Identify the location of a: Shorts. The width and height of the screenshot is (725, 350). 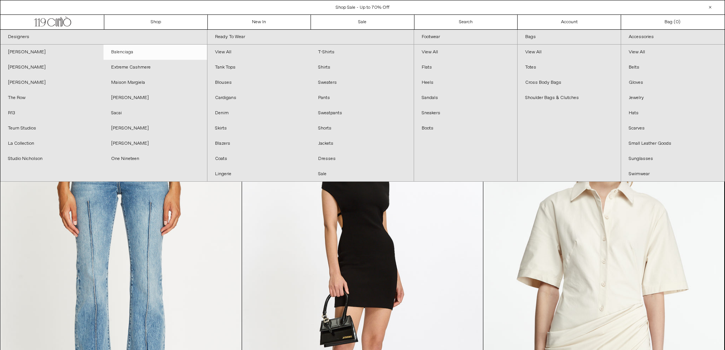
(362, 128).